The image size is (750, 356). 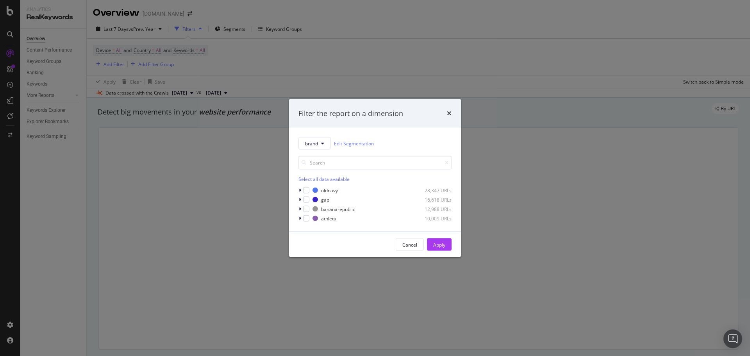 What do you see at coordinates (325, 199) in the screenshot?
I see `div: gap` at bounding box center [325, 199].